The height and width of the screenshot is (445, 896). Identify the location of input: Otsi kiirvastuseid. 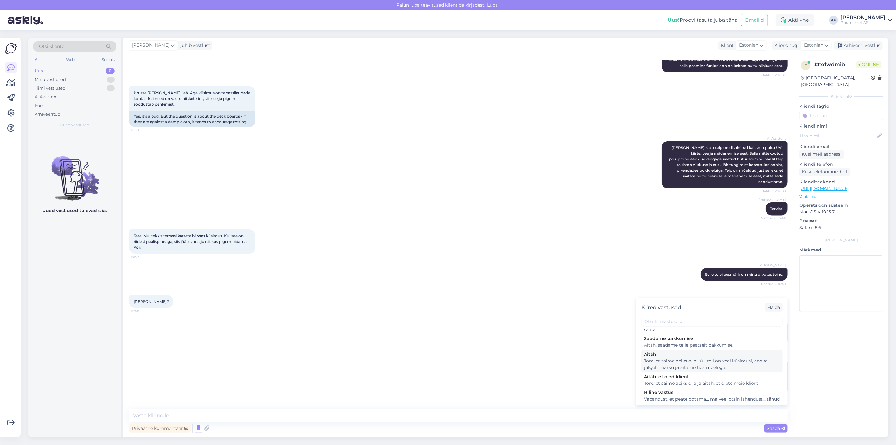
(712, 321).